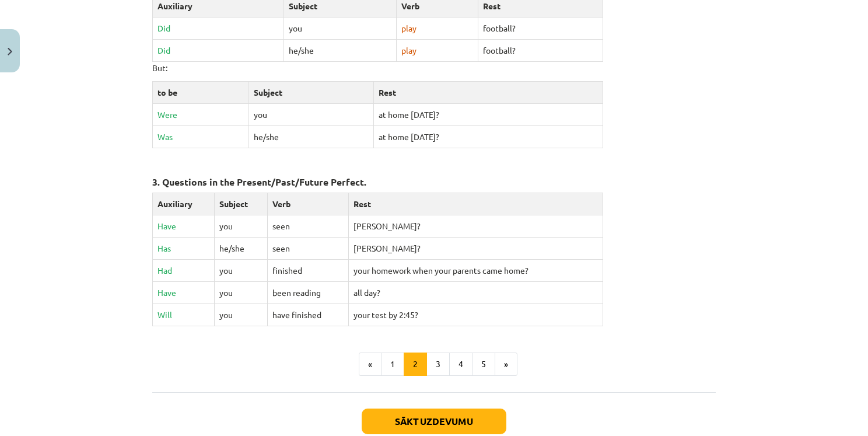 This screenshot has height=436, width=868. I want to click on nav: Page navigation example, so click(434, 364).